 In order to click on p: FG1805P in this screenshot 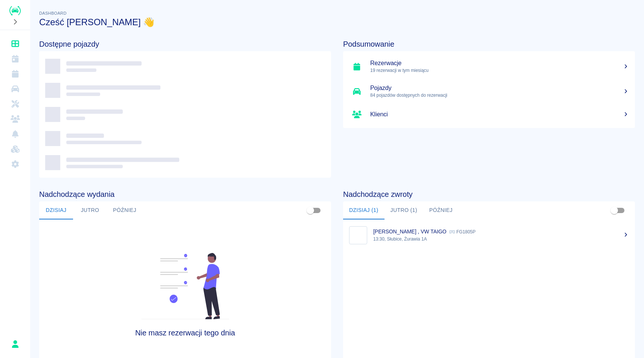, I will do `click(462, 232)`.